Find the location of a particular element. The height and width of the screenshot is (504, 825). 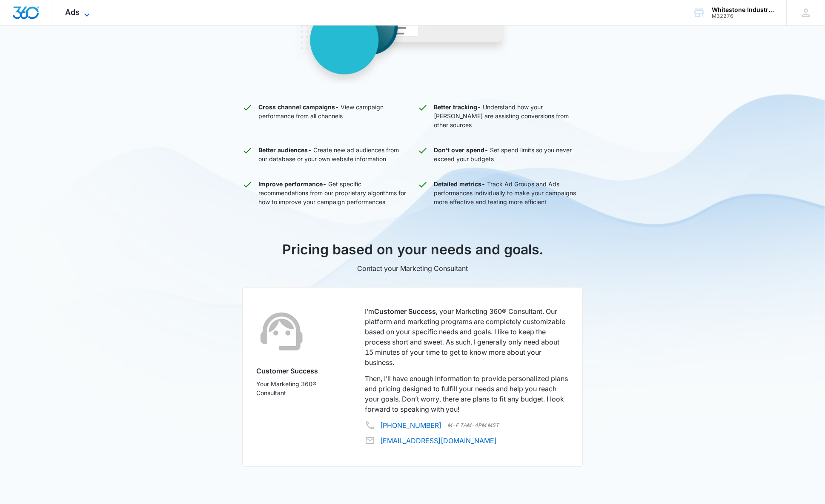

p: Track Ad Groups and Ads performances individually to make your campaigns more effective and testi... is located at coordinates (509, 193).